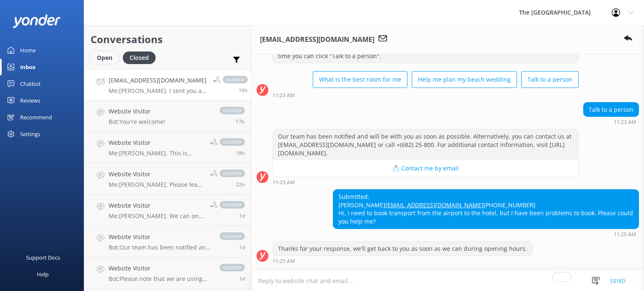  Describe the element at coordinates (106, 57) in the screenshot. I see `a: Open` at that location.